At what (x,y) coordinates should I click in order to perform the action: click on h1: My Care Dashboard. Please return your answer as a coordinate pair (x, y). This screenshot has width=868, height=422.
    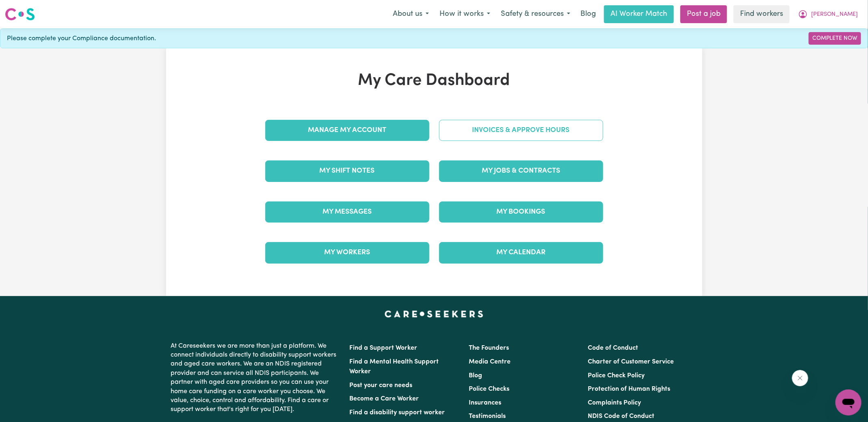
    Looking at the image, I should click on (434, 81).